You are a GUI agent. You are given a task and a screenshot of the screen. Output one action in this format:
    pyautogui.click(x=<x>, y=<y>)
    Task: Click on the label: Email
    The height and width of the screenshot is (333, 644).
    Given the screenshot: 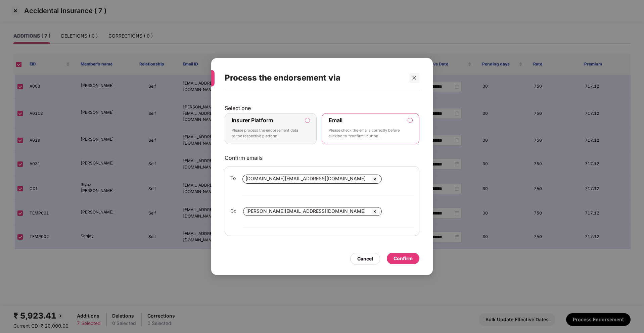 What is the action you would take?
    pyautogui.click(x=335, y=120)
    